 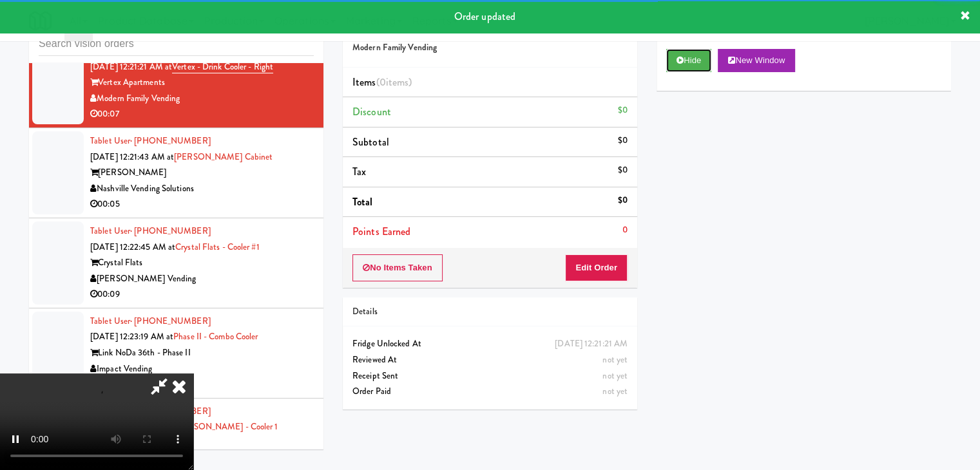 What do you see at coordinates (222, 67) in the screenshot?
I see `a: Vertex - Drink Cooler - Right` at bounding box center [222, 67].